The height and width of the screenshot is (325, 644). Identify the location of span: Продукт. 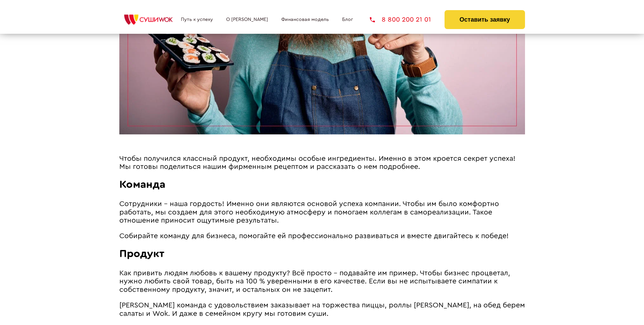
(142, 254).